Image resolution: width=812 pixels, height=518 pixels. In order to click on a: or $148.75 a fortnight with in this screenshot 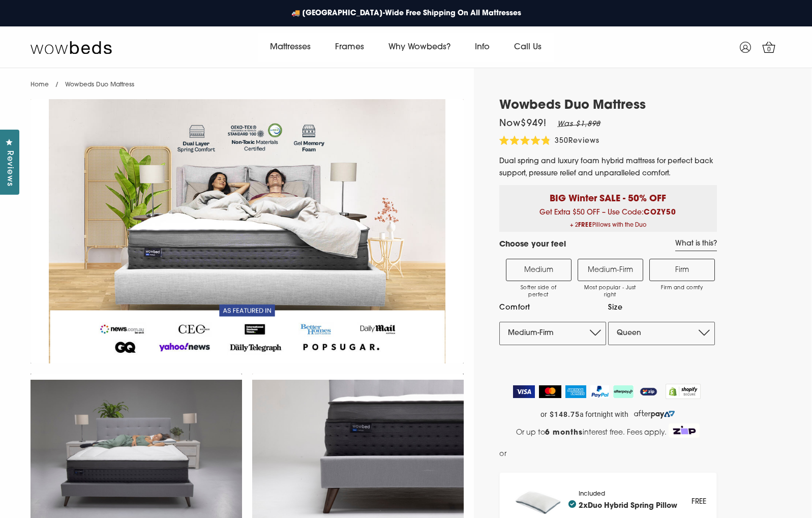, I will do `click(609, 415)`.